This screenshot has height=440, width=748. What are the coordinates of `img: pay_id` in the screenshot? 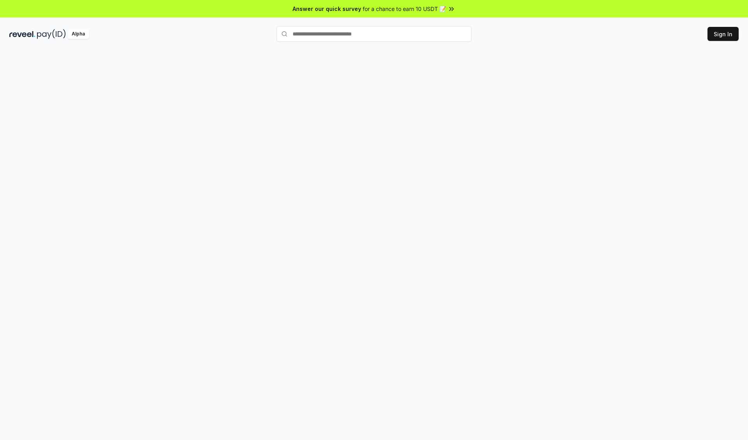 It's located at (51, 34).